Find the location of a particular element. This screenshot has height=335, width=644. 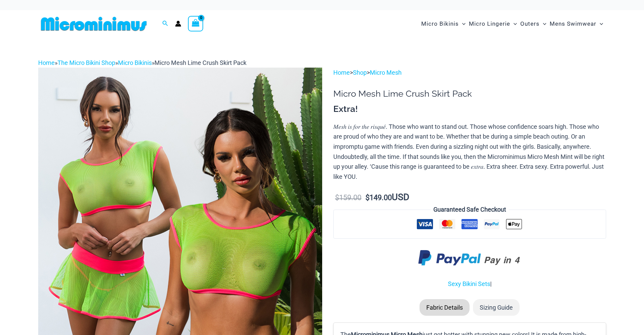

nav: Site Navigation is located at coordinates (513, 24).